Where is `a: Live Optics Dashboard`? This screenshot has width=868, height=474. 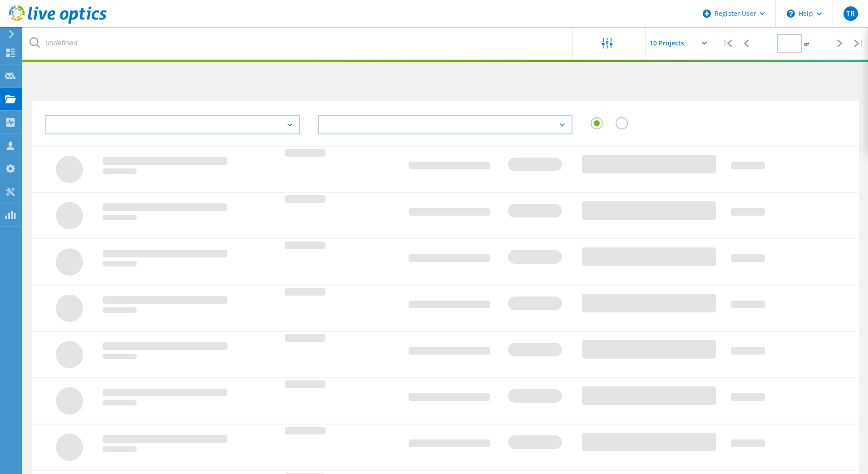
a: Live Optics Dashboard is located at coordinates (57, 23).